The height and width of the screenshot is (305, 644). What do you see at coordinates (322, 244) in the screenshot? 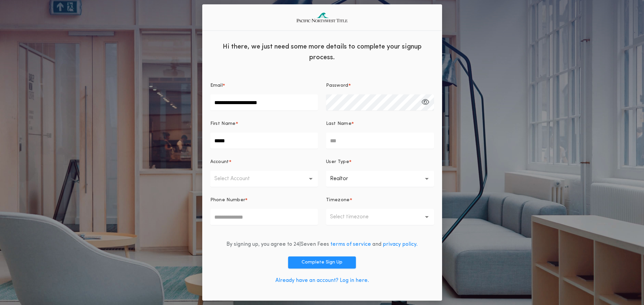
I see `div: By signing up, you agree to 24|Seven Fees and` at bounding box center [322, 244].